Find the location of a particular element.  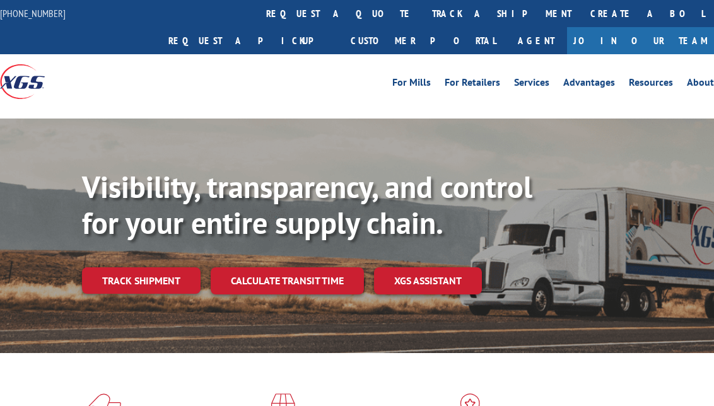

a: Services is located at coordinates (531, 84).